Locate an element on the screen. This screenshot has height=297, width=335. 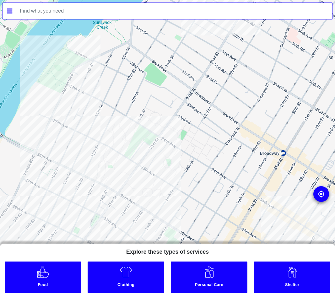
a: Personal Care is located at coordinates (209, 277).